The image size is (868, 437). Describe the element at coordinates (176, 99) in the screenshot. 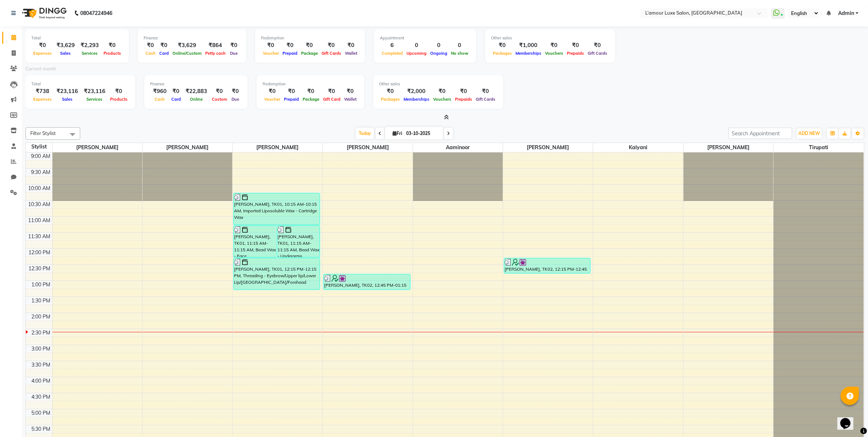

I see `span: Card` at that location.